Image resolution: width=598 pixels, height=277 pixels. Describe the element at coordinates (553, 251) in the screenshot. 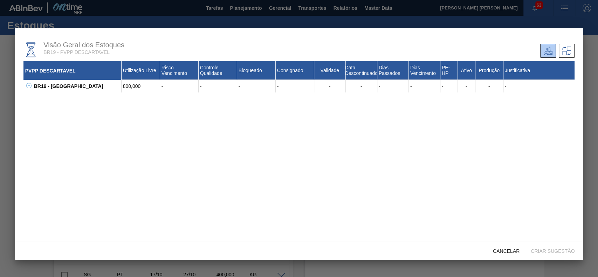

I see `button: Criar sugestão` at that location.